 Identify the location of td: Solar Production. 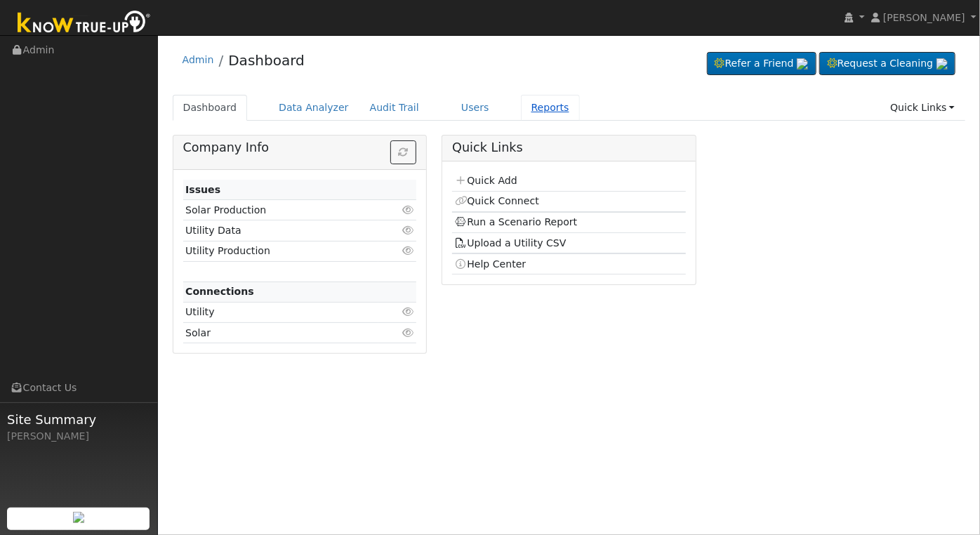
(281, 210).